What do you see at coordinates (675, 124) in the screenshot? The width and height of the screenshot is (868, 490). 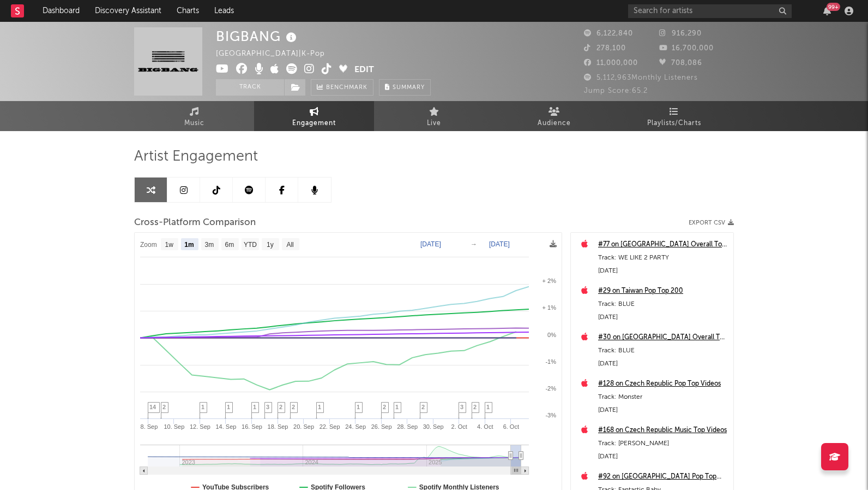 I see `span: Playlists/Charts` at bounding box center [675, 124].